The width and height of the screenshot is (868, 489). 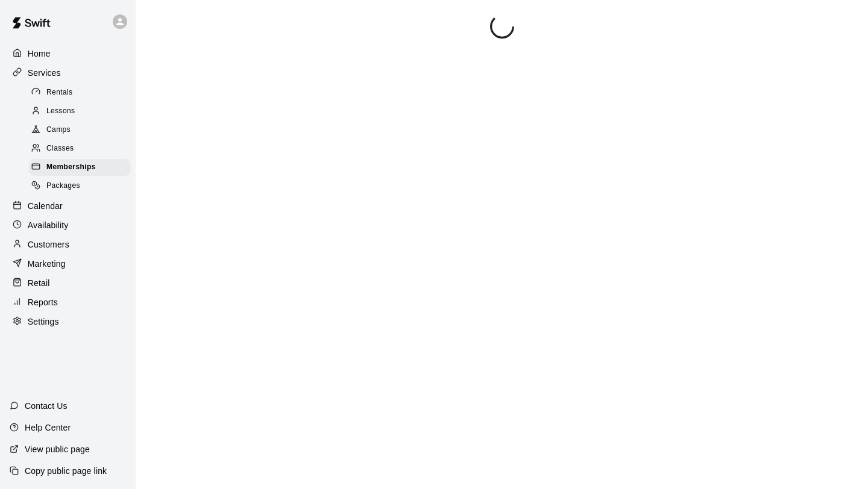 I want to click on p: Settings, so click(x=44, y=322).